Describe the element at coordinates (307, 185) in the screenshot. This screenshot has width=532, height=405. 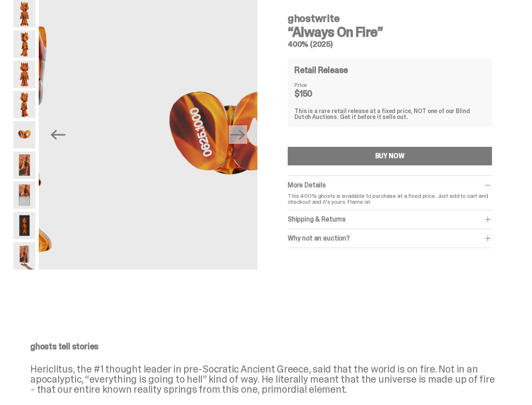
I see `span: More Details` at that location.